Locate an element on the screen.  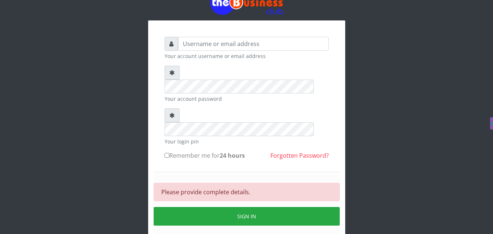
b: 24 hours is located at coordinates (232, 155).